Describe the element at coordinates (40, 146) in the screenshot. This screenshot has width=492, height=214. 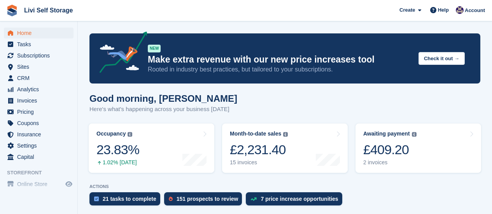
I see `span: Settings` at that location.